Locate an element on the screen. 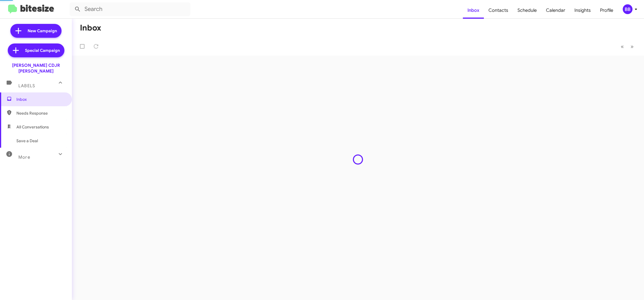 The image size is (644, 300). nav: Page navigation example is located at coordinates (628, 46).